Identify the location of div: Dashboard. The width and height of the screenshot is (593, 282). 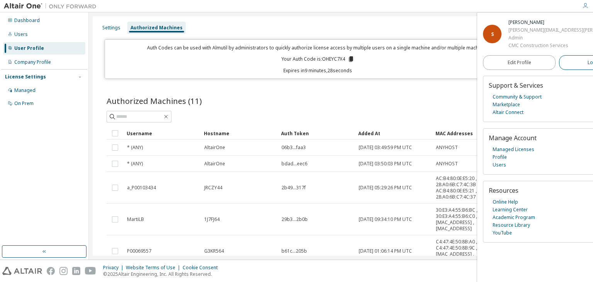
(27, 20).